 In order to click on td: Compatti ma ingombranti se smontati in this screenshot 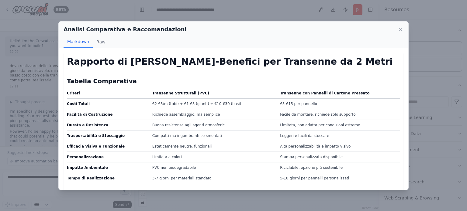, I will do `click(212, 136)`.